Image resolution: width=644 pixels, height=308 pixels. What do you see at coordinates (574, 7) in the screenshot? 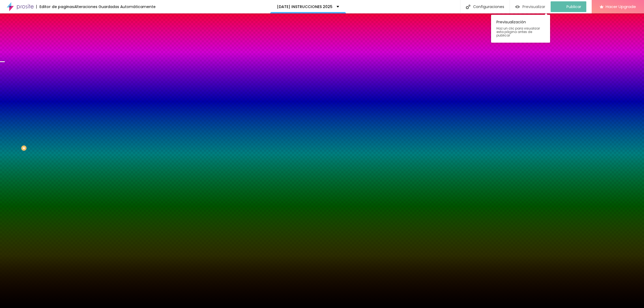
I see `span: Publicar` at bounding box center [574, 7].